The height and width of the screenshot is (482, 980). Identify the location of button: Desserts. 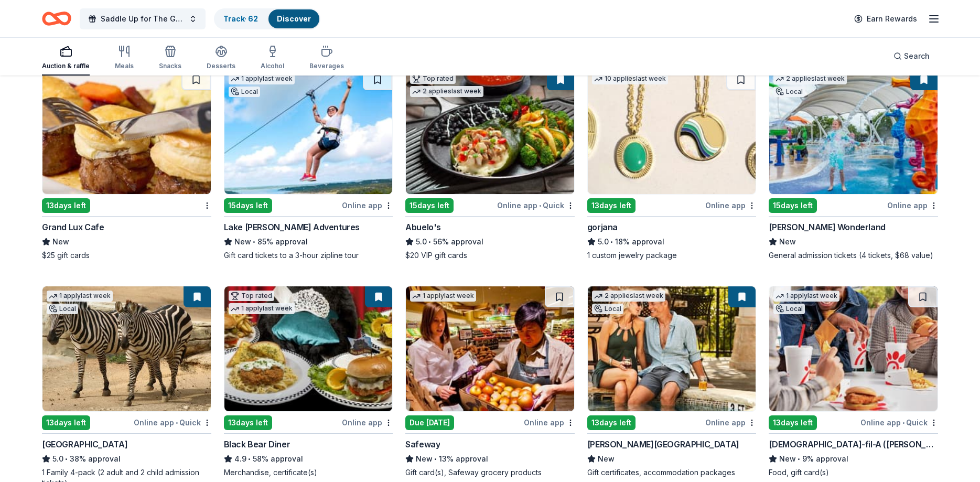
(221, 59).